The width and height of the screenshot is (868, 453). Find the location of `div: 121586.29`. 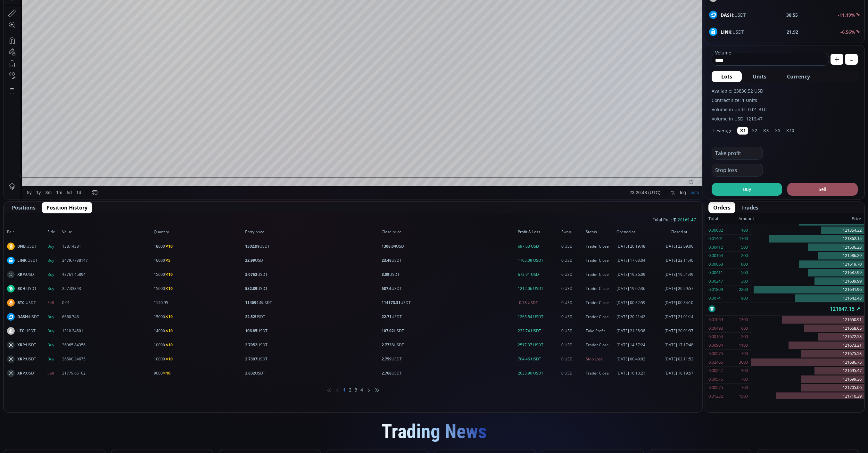

div: 121586.29 is located at coordinates (808, 256).